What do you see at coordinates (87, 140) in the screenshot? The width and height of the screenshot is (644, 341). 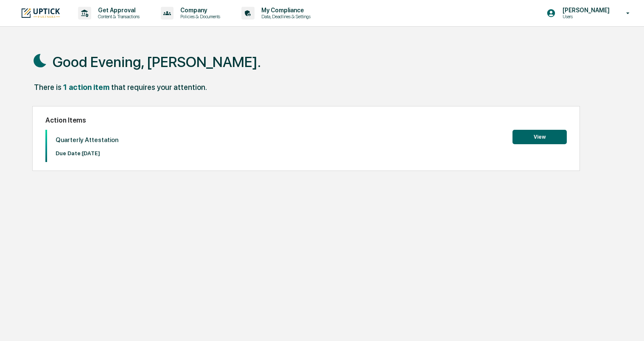 I see `p: Quarterly Attestation` at bounding box center [87, 140].